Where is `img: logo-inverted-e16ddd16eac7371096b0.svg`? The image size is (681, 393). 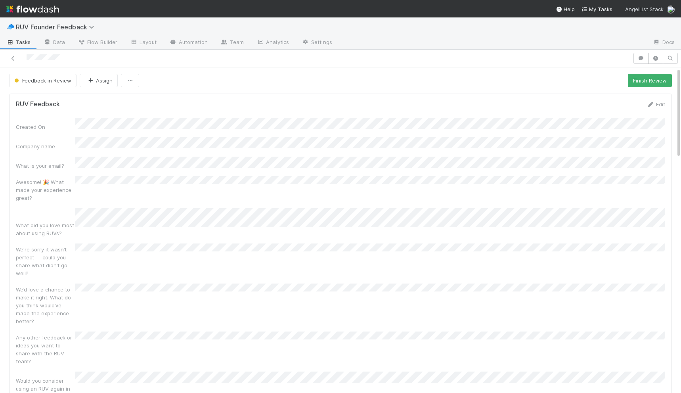 img: logo-inverted-e16ddd16eac7371096b0.svg is located at coordinates (33, 9).